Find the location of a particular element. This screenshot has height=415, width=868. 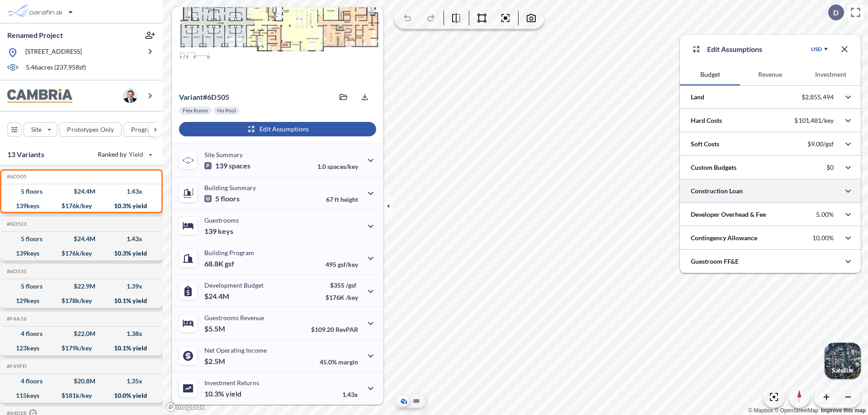

a: Mapbox homepage is located at coordinates (186, 407).